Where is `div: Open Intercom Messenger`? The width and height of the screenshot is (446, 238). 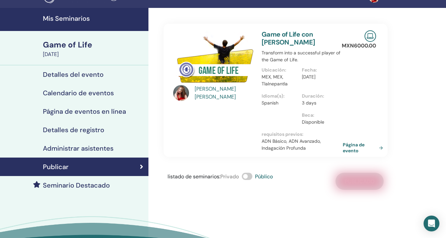 div: Open Intercom Messenger is located at coordinates (432, 224).